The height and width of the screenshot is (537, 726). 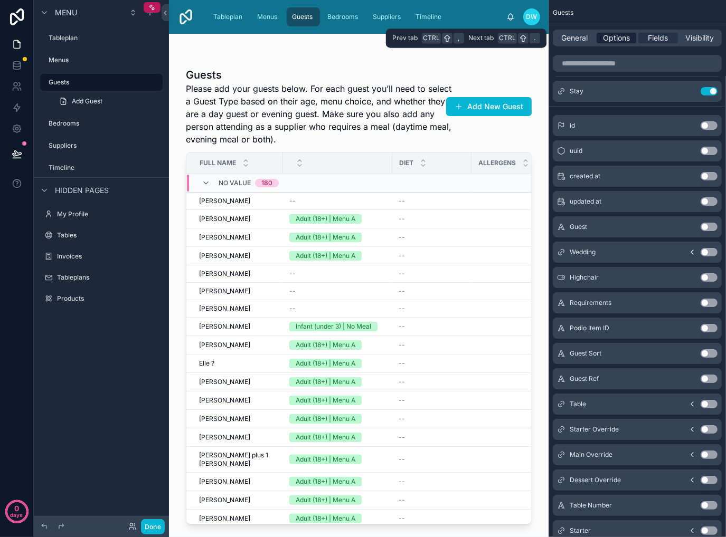 What do you see at coordinates (590, 303) in the screenshot?
I see `span: Requirements` at bounding box center [590, 303].